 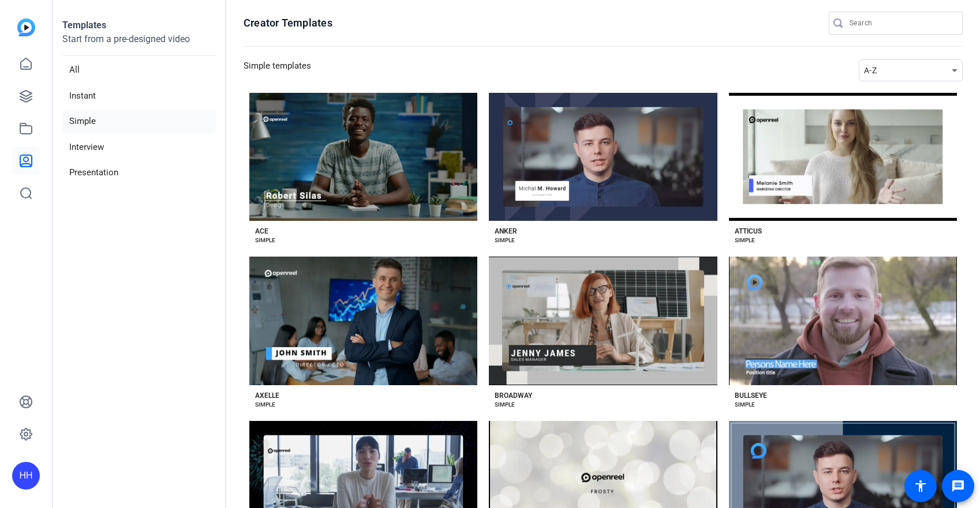 I want to click on li: Simple, so click(x=139, y=121).